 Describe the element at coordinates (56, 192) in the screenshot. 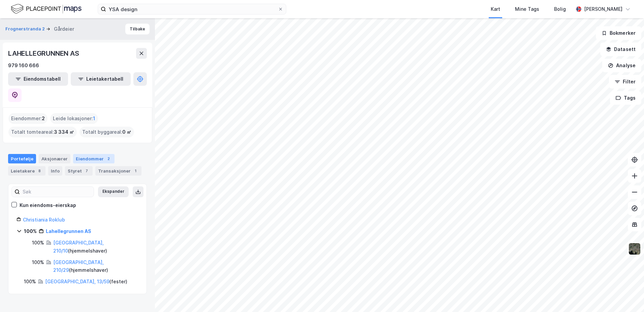

I see `input: Søk` at that location.